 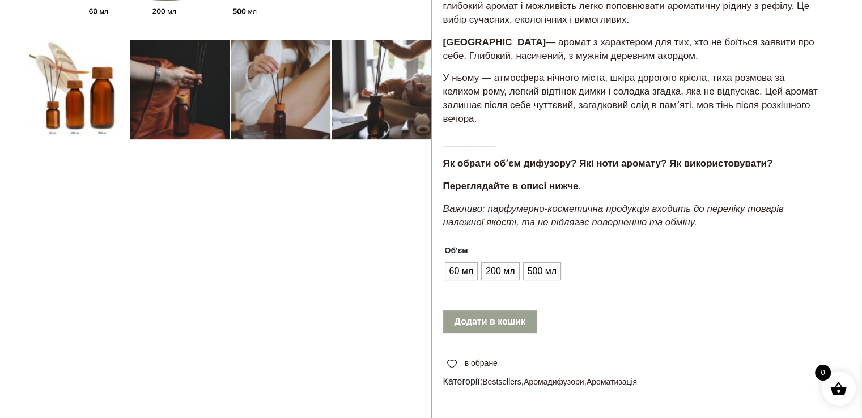 What do you see at coordinates (452, 364) in the screenshot?
I see `img: unfavourite.svg` at bounding box center [452, 364].